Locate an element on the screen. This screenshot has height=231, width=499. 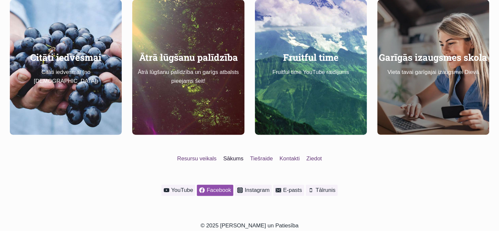
a: Resursu veikals is located at coordinates (197, 158).